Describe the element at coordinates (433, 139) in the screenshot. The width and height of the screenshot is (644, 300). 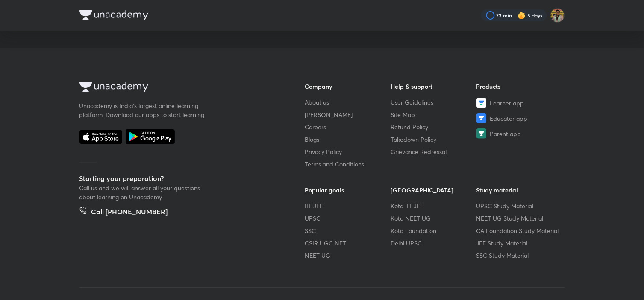
I see `a: Takedown Policy` at that location.